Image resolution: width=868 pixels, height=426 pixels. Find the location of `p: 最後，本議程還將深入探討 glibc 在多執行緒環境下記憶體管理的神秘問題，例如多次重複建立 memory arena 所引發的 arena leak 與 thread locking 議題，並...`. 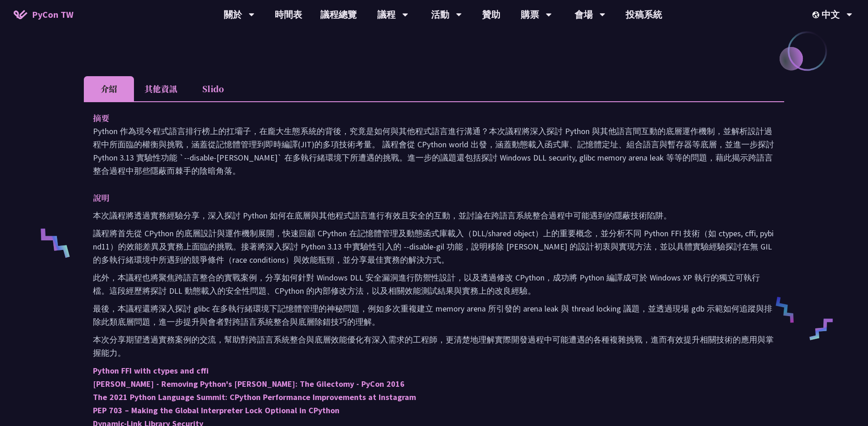

p: 最後，本議程還將深入探討 glibc 在多執行緒環境下記憶體管理的神秘問題，例如多次重複建立 memory arena 所引發的 arena leak 與 thread locking 議題，並... is located at coordinates (434, 315).